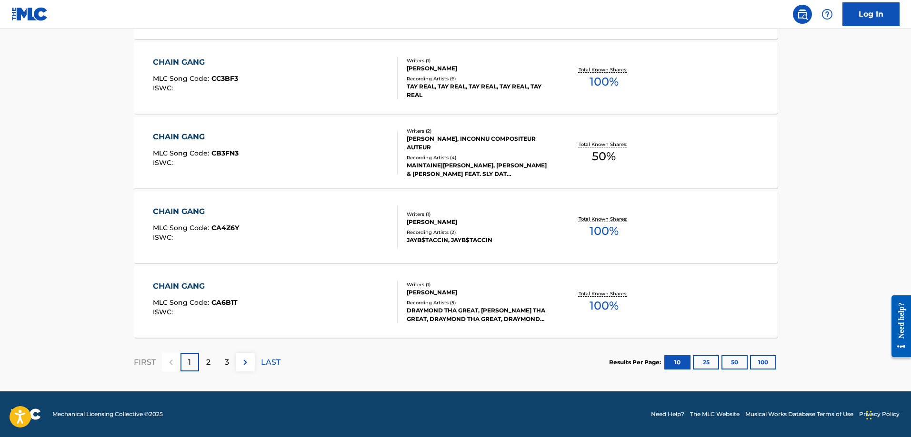 The height and width of the screenshot is (437, 911). I want to click on div: Writers ( 2 ), so click(478, 131).